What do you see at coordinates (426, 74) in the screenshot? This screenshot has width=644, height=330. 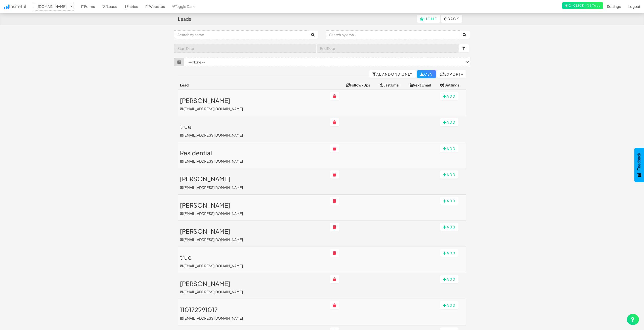 I see `a: CSV` at bounding box center [426, 74].